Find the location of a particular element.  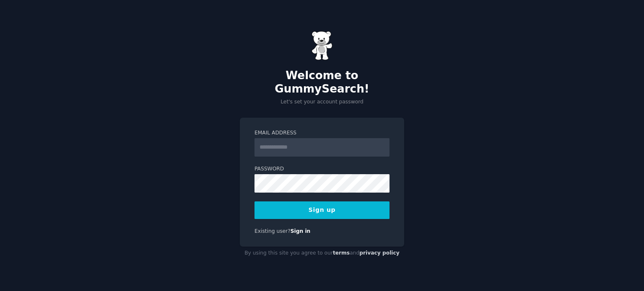

a: terms is located at coordinates (341, 253).